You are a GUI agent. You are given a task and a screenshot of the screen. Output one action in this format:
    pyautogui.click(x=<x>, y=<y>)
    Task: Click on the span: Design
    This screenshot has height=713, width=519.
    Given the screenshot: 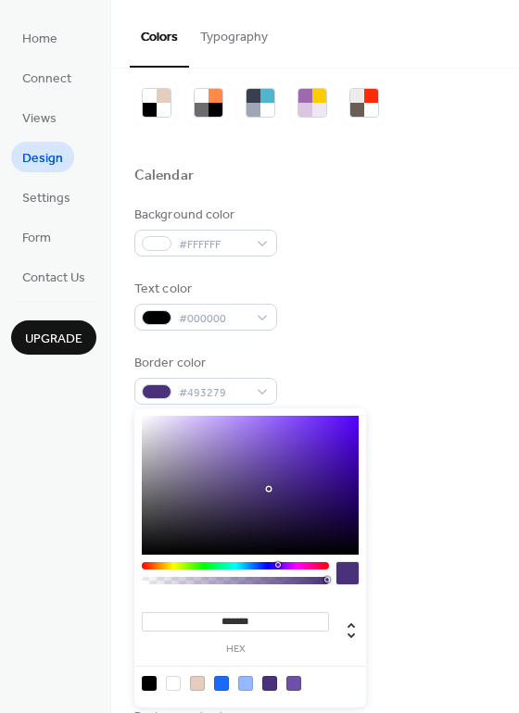 What is the action you would take?
    pyautogui.click(x=43, y=158)
    